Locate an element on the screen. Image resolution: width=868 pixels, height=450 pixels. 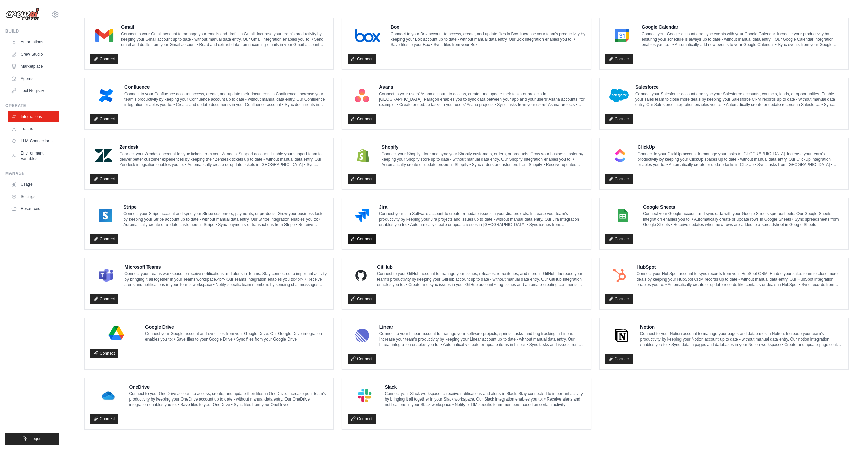
p: Connect your Teams workspace to receive notifications and alerts in Teams. Stay connected to impo... is located at coordinates (226, 279).